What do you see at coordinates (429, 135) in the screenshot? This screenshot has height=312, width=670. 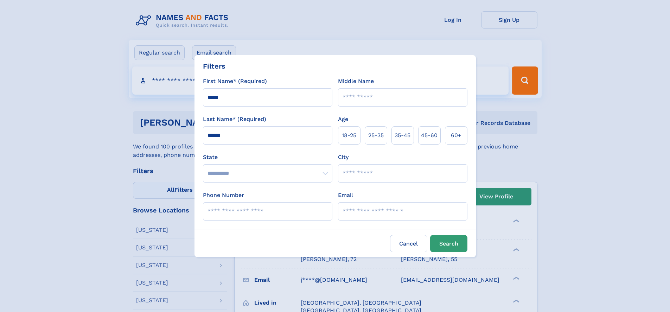 I see `span: 45‑60` at bounding box center [429, 135].